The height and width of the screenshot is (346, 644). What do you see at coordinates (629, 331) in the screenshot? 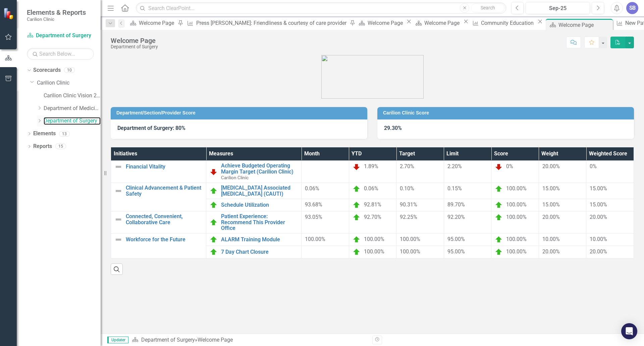
I see `div: Open Intercom Messenger` at bounding box center [629, 331].